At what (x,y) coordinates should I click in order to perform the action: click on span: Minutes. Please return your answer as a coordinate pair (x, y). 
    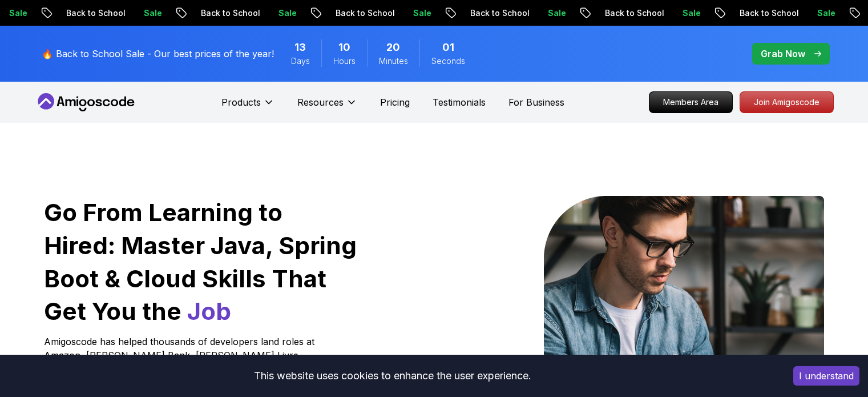
    Looking at the image, I should click on (393, 61).